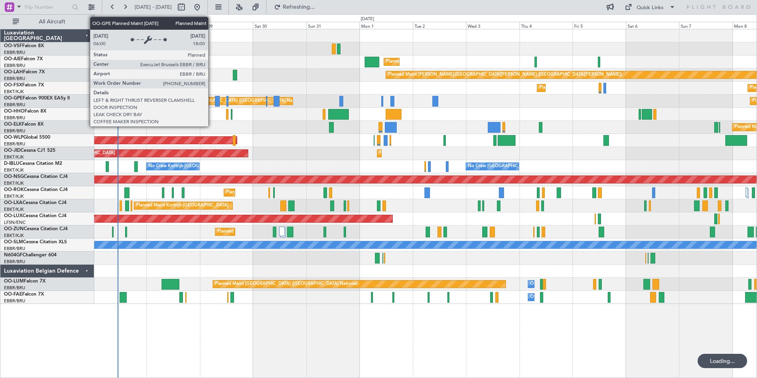  Describe the element at coordinates (24, 124) in the screenshot. I see `a: OO-ELKFalcon 8X` at that location.